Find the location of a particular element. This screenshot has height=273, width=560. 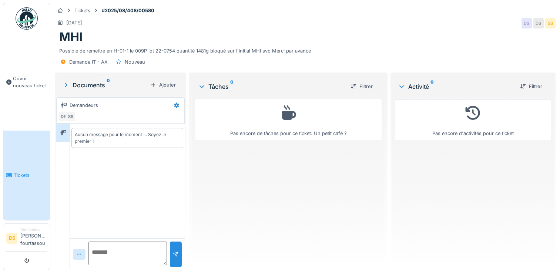

span: Tickets is located at coordinates (30, 175).